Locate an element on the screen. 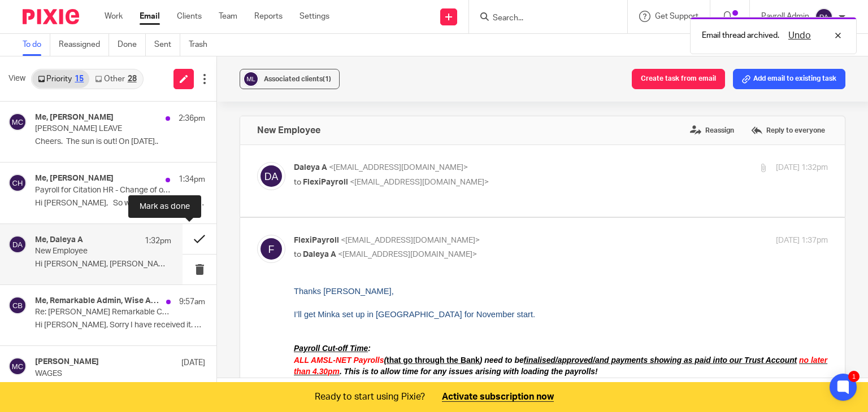 This screenshot has width=868, height=412. label: Reassign is located at coordinates (712, 130).